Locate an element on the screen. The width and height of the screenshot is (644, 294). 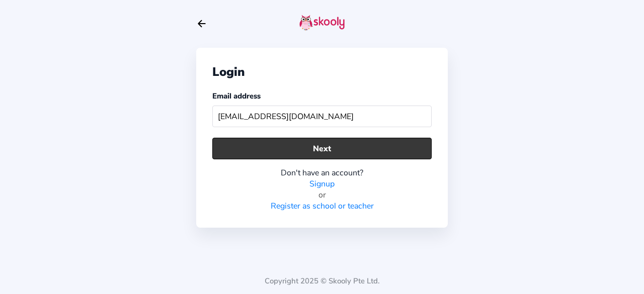
div: Don't have an account? is located at coordinates (322, 173).